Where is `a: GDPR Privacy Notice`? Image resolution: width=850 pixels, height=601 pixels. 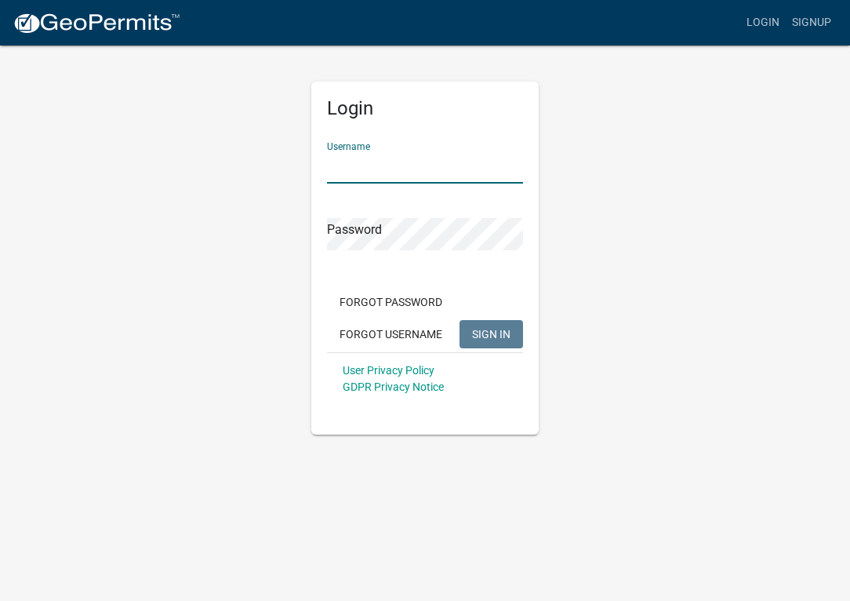 a: GDPR Privacy Notice is located at coordinates (393, 387).